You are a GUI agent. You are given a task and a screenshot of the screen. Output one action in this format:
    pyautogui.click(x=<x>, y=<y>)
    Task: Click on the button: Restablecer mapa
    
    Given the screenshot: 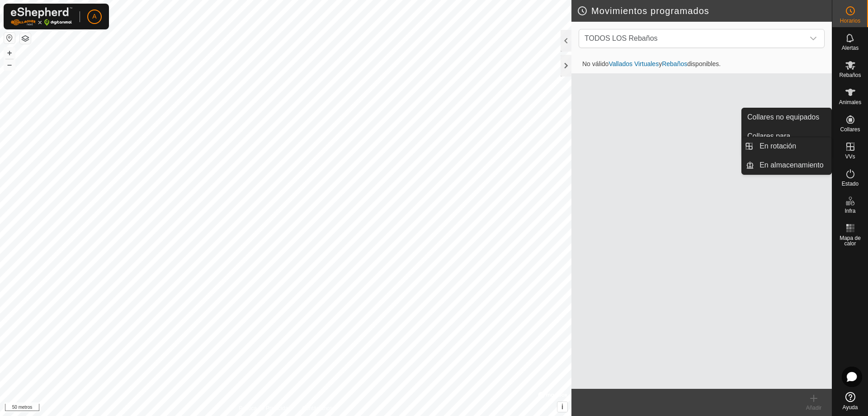 What is the action you would take?
    pyautogui.click(x=9, y=38)
    